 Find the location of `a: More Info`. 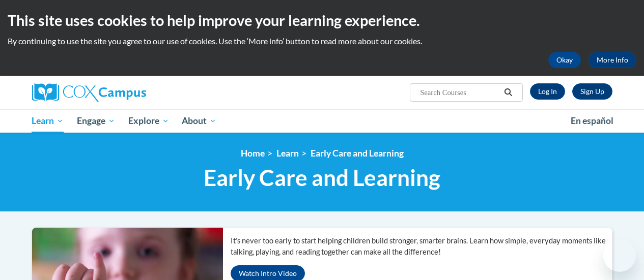

a: More Info is located at coordinates (613, 60).